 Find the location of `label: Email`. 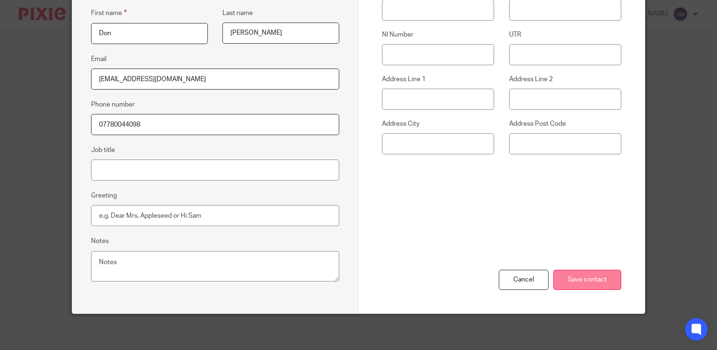

label: Email is located at coordinates (98, 59).